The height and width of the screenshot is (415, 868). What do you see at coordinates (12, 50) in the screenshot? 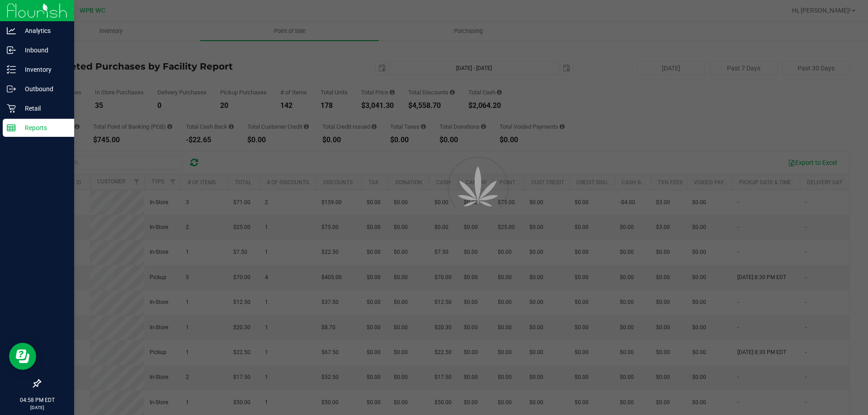
I see `inline-svg: Inbound` at bounding box center [12, 50].